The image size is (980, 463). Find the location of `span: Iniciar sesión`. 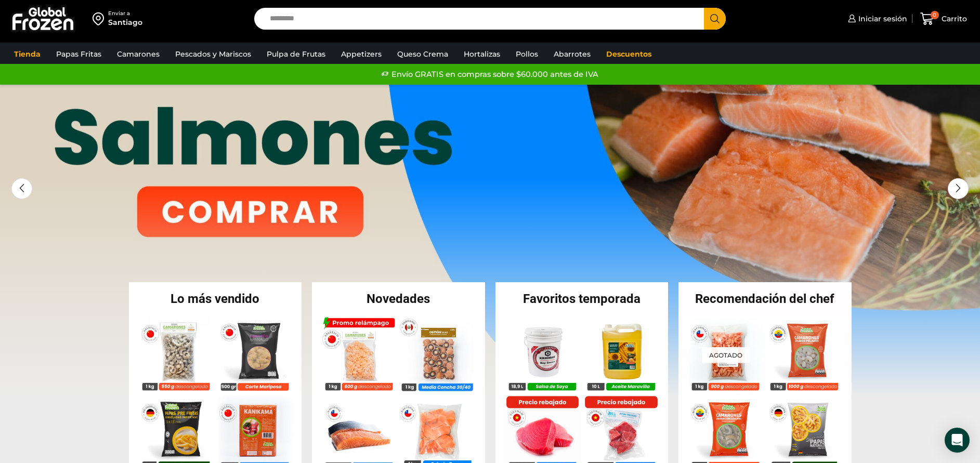

span: Iniciar sesión is located at coordinates (881, 19).